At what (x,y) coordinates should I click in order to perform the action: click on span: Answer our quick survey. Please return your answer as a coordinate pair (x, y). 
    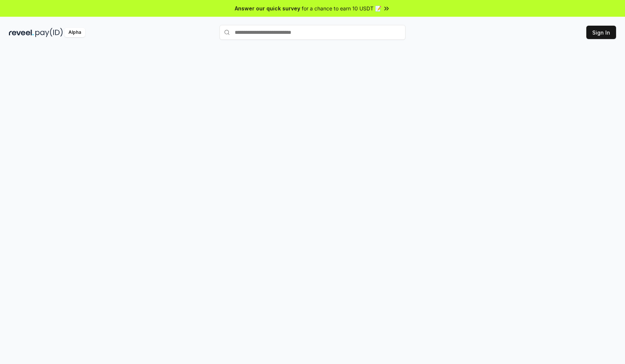
    Looking at the image, I should click on (268, 8).